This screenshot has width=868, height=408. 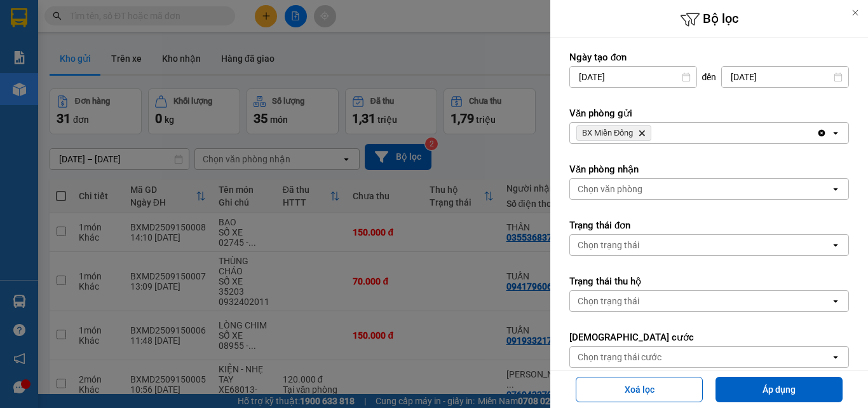 I want to click on li: VP BX Ninh Hoà, so click(x=128, y=61).